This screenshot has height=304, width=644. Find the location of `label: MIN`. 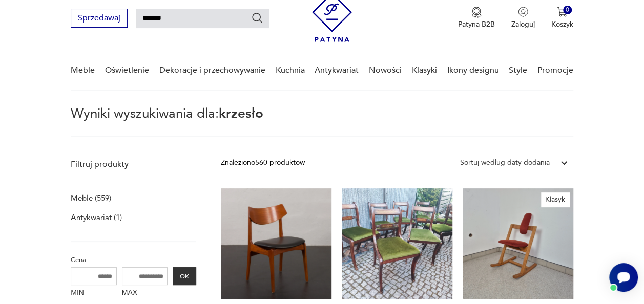

label: MIN is located at coordinates (94, 293).